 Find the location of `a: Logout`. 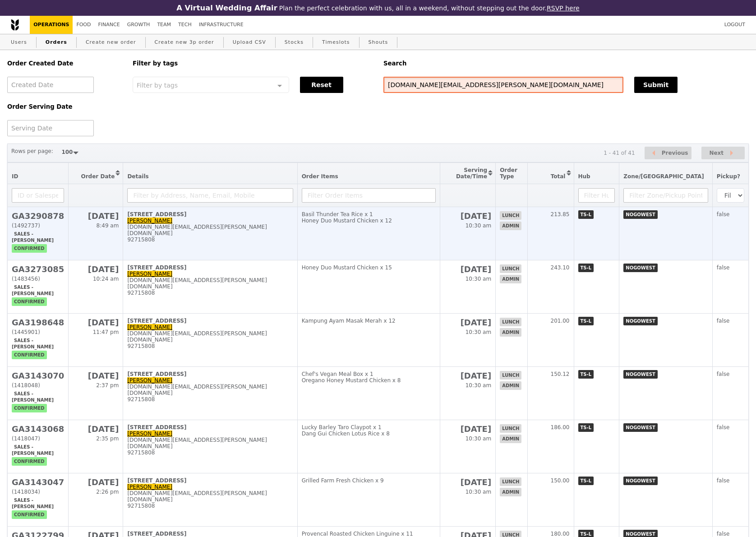

a: Logout is located at coordinates (734, 25).